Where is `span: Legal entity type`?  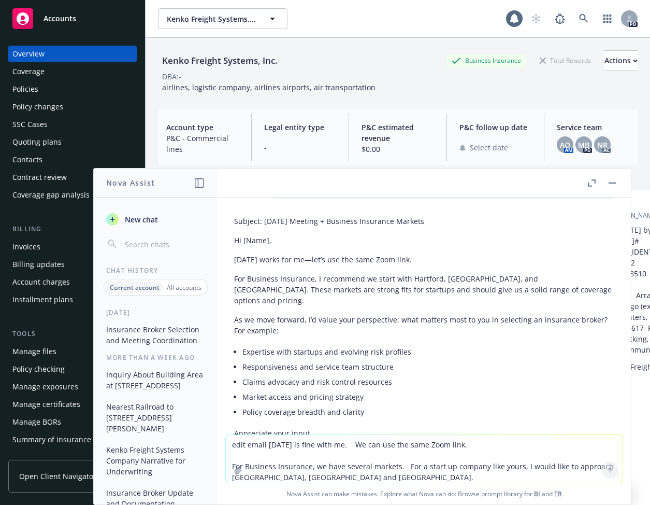 span: Legal entity type is located at coordinates (301, 127).